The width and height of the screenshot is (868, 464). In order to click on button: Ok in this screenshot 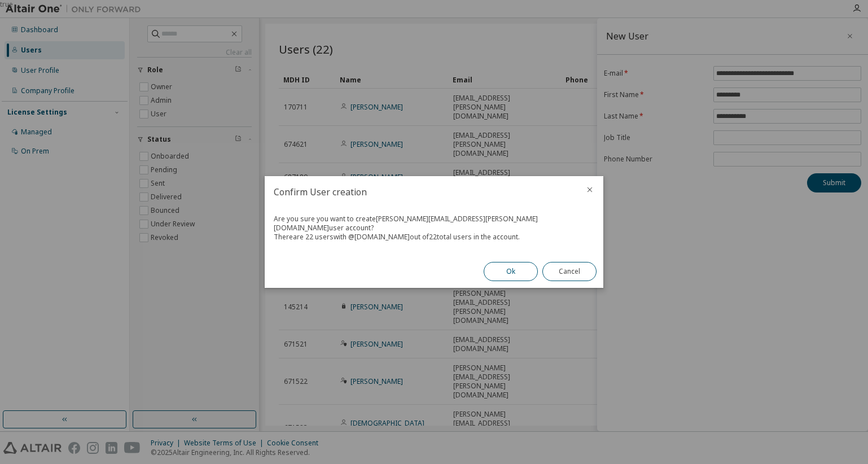, I will do `click(511, 271)`.